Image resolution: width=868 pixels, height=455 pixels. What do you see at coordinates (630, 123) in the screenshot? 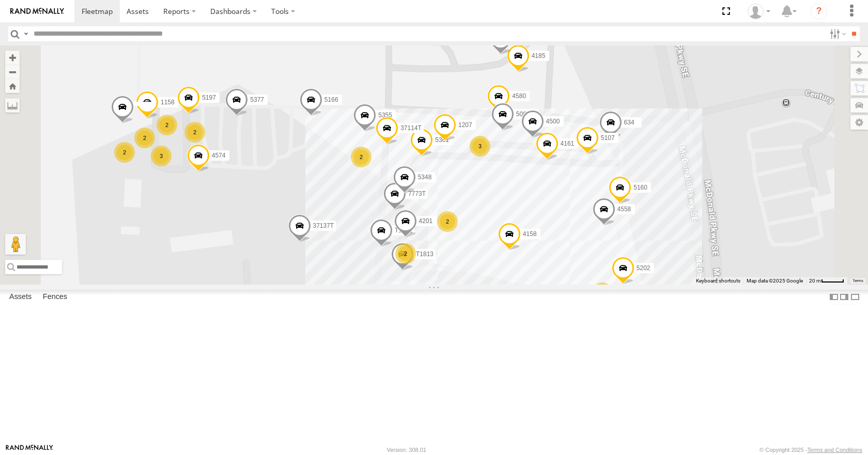
I see `span: 634` at bounding box center [630, 123].